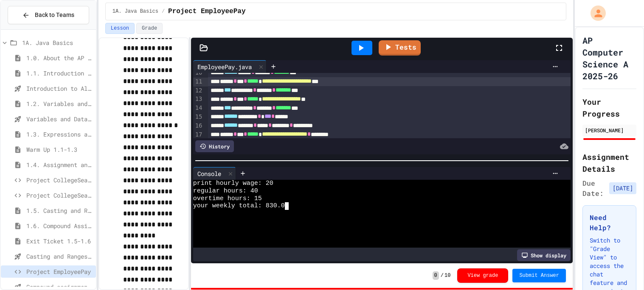  Describe the element at coordinates (233, 184) in the screenshot. I see `span: print hourly wage: 20` at that location.